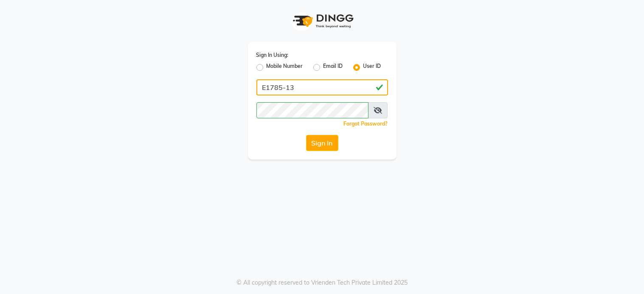 Image resolution: width=644 pixels, height=294 pixels. I want to click on label: Sign In Using:, so click(273, 55).